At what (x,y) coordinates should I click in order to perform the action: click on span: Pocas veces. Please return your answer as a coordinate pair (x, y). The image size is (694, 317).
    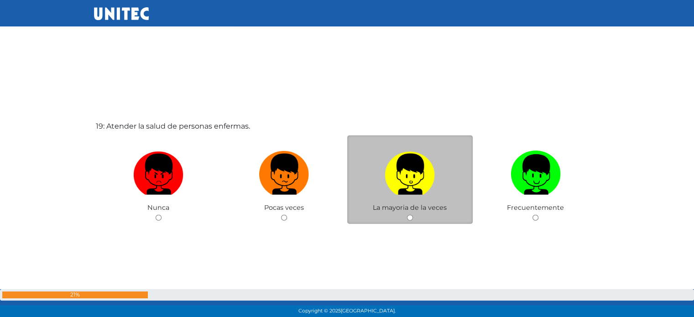
    Looking at the image, I should click on (284, 208).